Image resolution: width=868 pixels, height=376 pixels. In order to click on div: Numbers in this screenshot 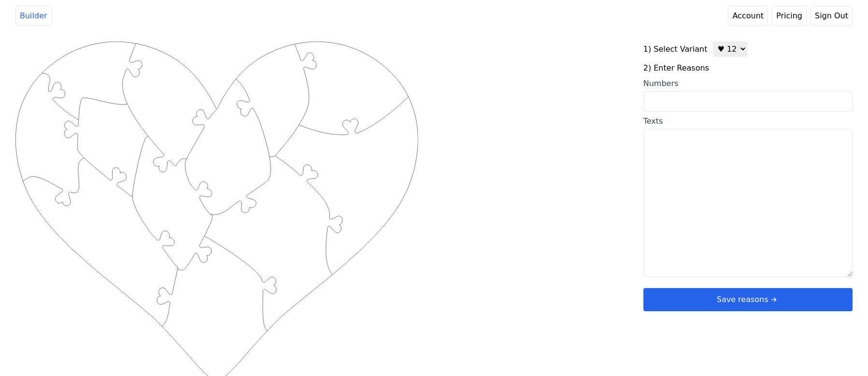, I will do `click(747, 84)`.